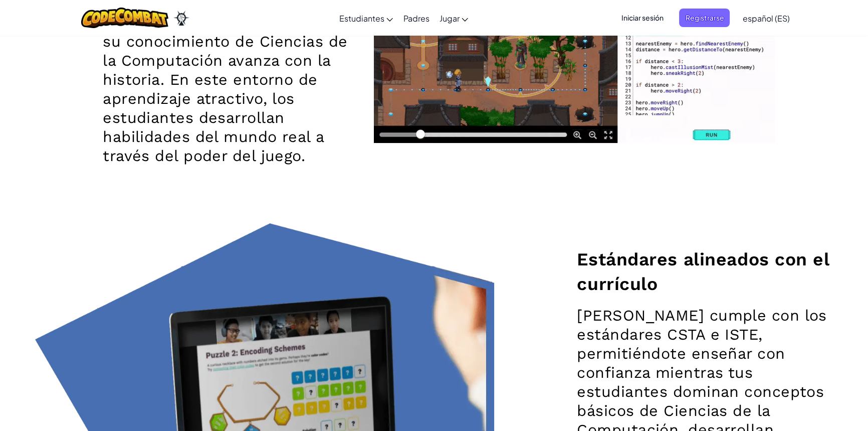  Describe the element at coordinates (704, 17) in the screenshot. I see `span: Registrarse` at that location.